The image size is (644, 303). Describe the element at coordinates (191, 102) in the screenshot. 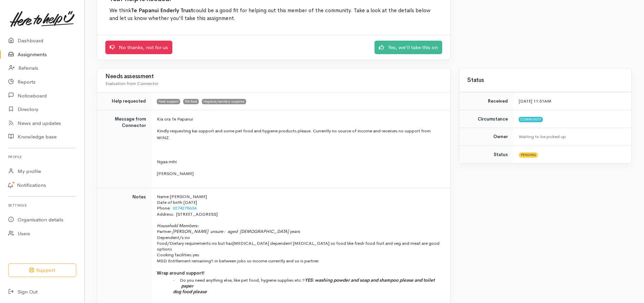

I see `span: Pet food` at that location.